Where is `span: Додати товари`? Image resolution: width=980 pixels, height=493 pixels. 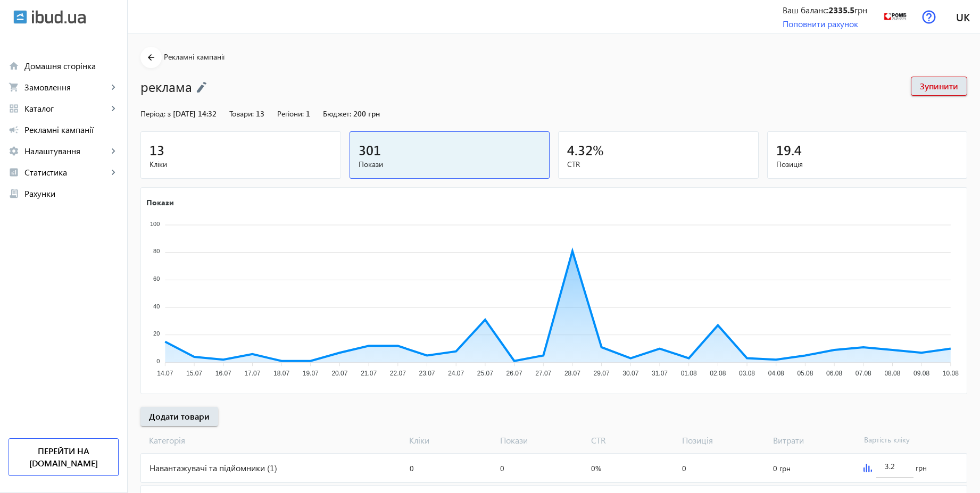 span: Додати товари is located at coordinates (179, 416).